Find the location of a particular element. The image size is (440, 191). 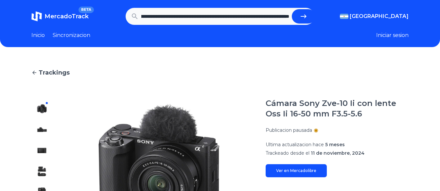

a: Trackings is located at coordinates (220, 73).